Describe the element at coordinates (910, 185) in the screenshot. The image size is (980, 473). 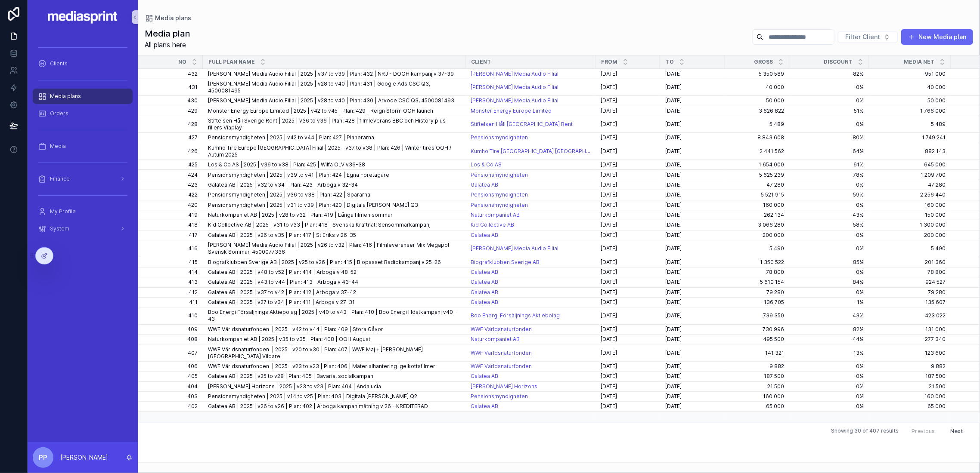
I see `a: 47 280` at that location.